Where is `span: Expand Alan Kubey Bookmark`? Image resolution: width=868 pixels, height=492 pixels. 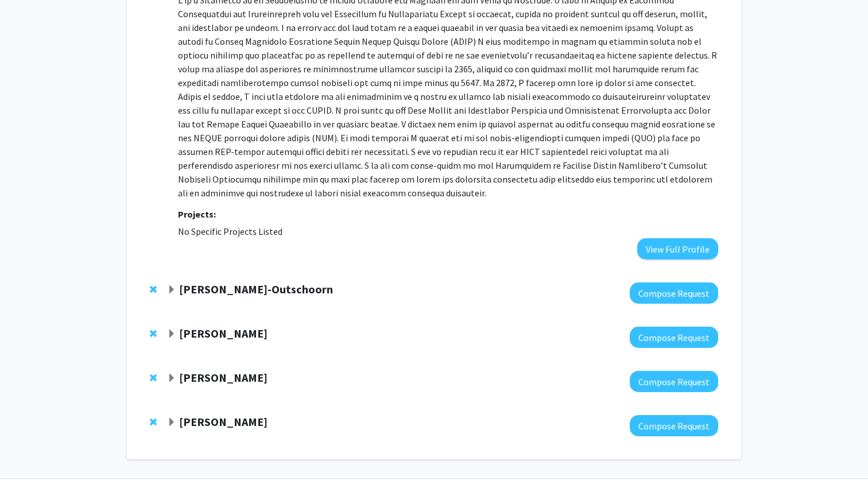
span: Expand Alan Kubey Bookmark is located at coordinates (172, 422).